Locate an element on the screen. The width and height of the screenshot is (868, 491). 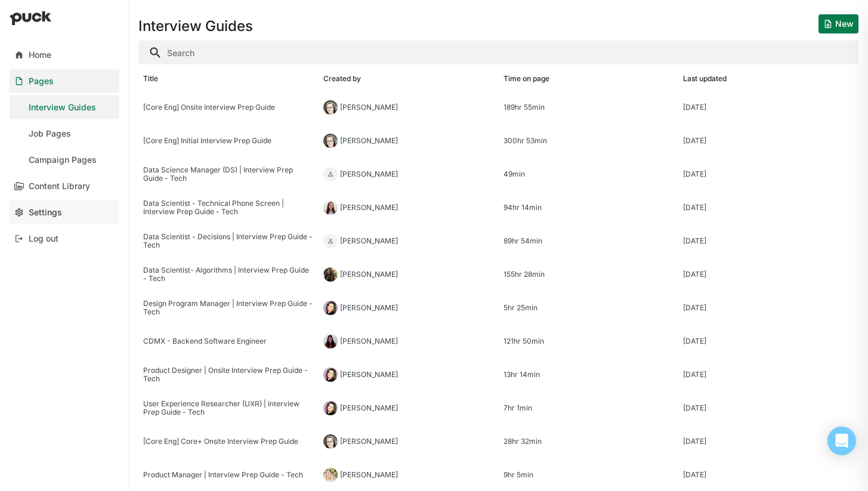
div: 13hr 14min is located at coordinates (589, 374).